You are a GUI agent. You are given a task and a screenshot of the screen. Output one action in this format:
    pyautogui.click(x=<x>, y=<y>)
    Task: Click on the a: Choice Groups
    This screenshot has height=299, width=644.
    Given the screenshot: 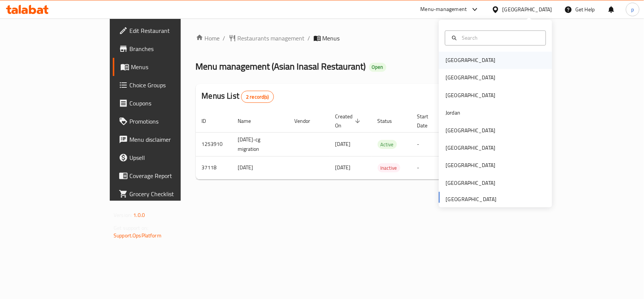 What is the action you would take?
    pyautogui.click(x=165, y=85)
    